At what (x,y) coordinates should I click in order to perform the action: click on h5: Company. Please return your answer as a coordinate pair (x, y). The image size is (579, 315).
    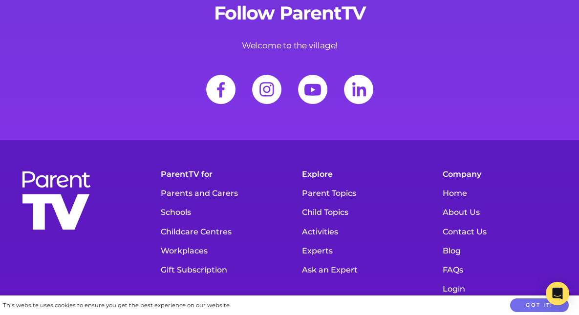
    Looking at the image, I should click on (501, 174).